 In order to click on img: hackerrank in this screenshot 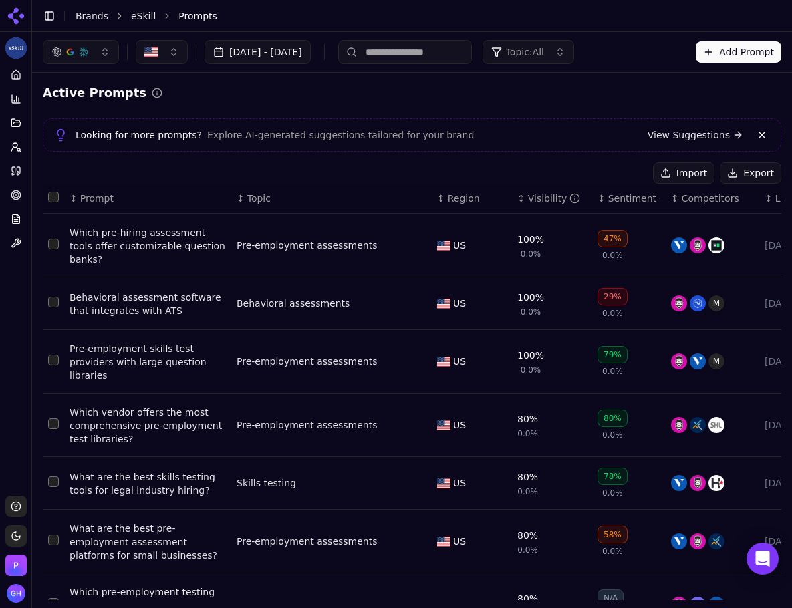, I will do `click(717, 245)`.